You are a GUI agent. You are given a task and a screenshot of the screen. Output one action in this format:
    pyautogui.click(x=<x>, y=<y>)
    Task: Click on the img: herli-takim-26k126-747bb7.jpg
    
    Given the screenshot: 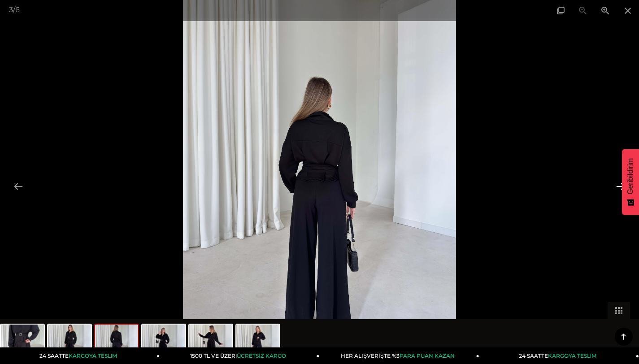 What is the action you would take?
    pyautogui.click(x=163, y=342)
    